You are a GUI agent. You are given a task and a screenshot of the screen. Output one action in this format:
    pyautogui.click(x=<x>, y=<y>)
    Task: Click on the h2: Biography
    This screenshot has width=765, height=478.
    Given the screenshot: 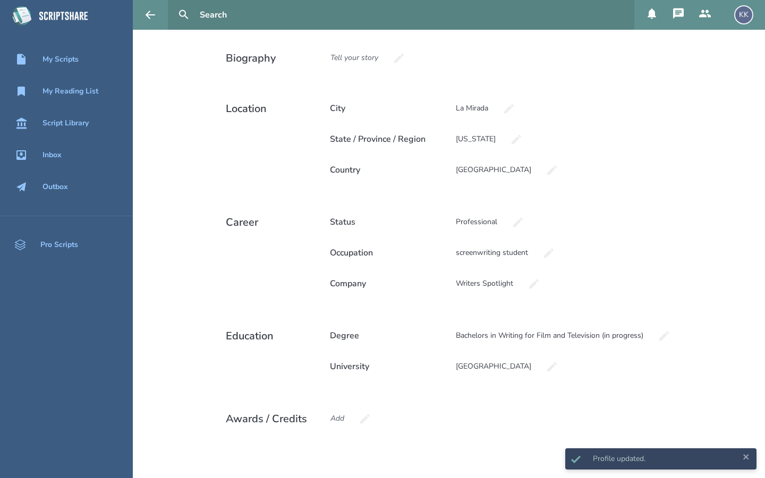 What is the action you would take?
    pyautogui.click(x=274, y=58)
    